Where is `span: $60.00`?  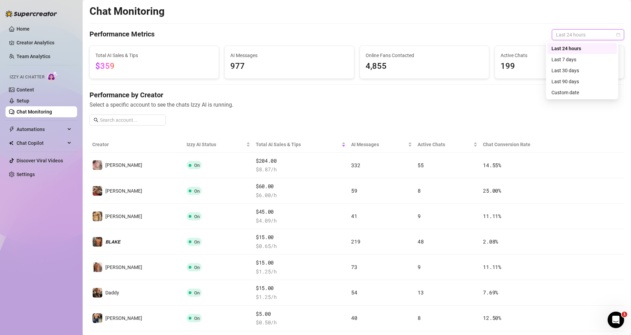
span: $60.00 is located at coordinates (301, 187).